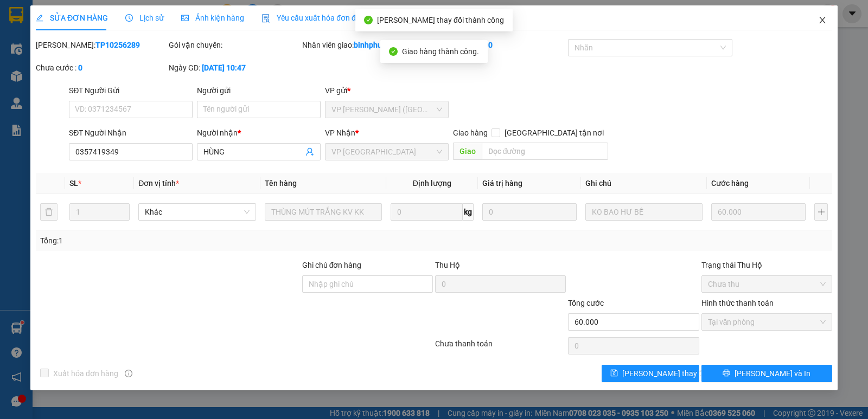 The width and height of the screenshot is (868, 419). What do you see at coordinates (822, 21) in the screenshot?
I see `button: Close` at bounding box center [822, 21].